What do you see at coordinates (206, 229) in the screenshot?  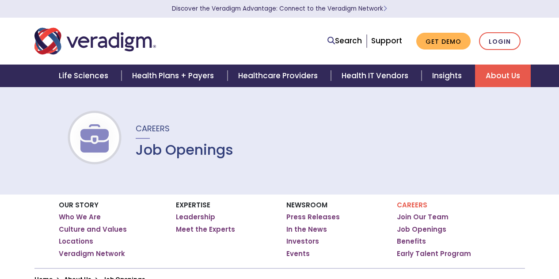 I see `a: Meet the Experts` at bounding box center [206, 229].